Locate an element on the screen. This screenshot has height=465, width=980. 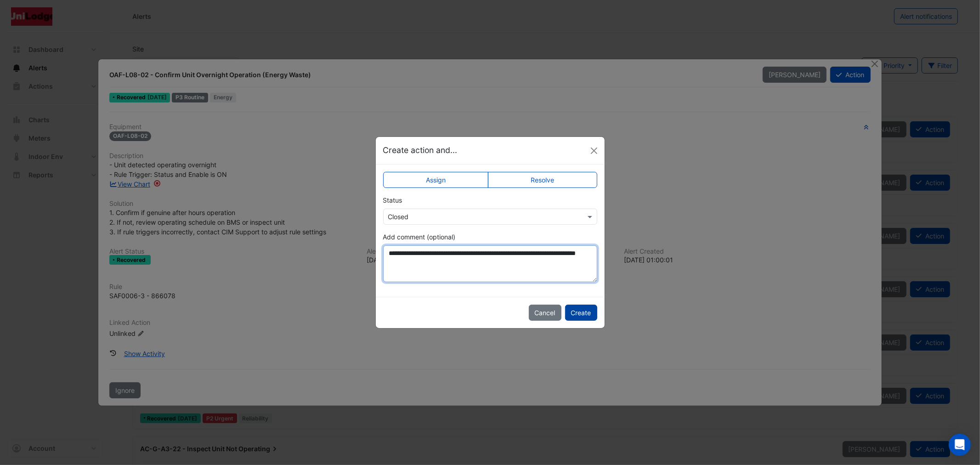
label: Resolve is located at coordinates (542, 180).